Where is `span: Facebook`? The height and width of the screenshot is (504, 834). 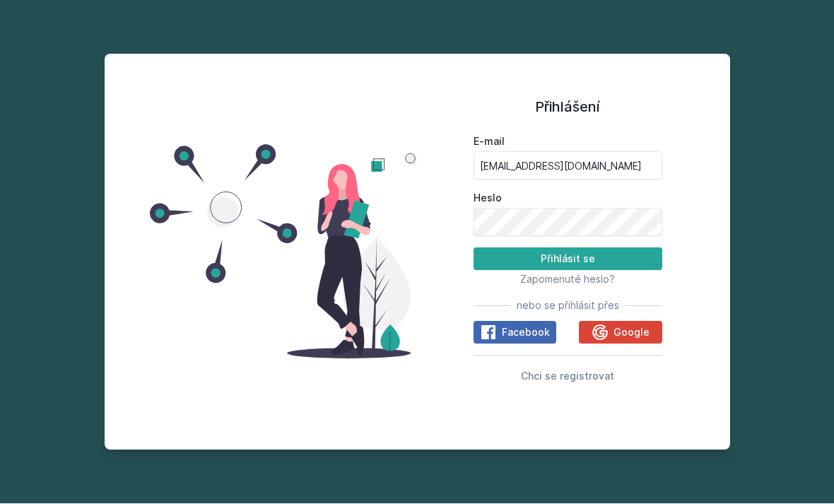 span: Facebook is located at coordinates (526, 333).